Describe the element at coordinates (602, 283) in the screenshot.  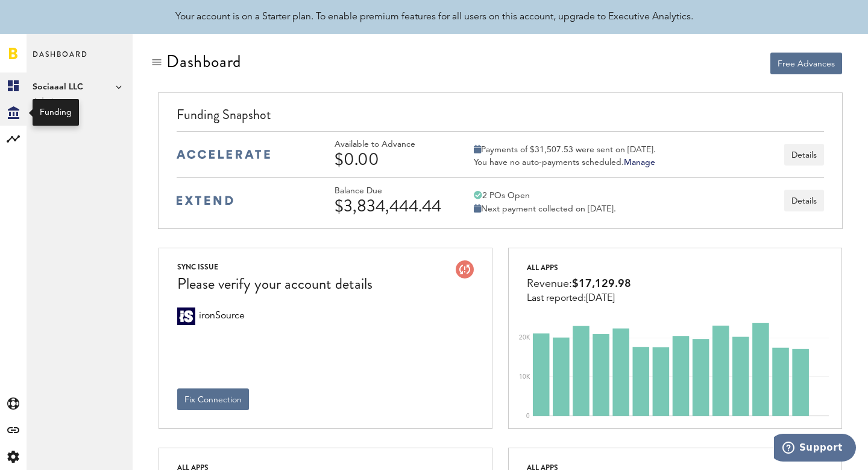
I see `span: $17,129.98` at that location.